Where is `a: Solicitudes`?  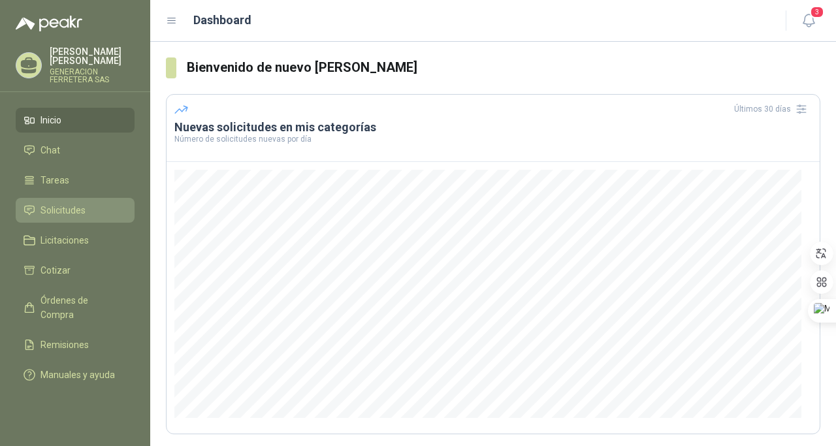
a: Solicitudes is located at coordinates (75, 210).